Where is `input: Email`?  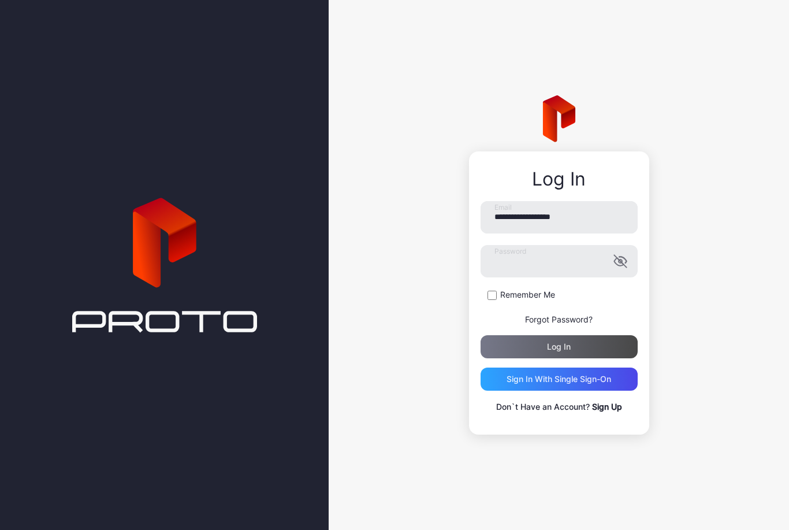
input: Email is located at coordinates (559, 217).